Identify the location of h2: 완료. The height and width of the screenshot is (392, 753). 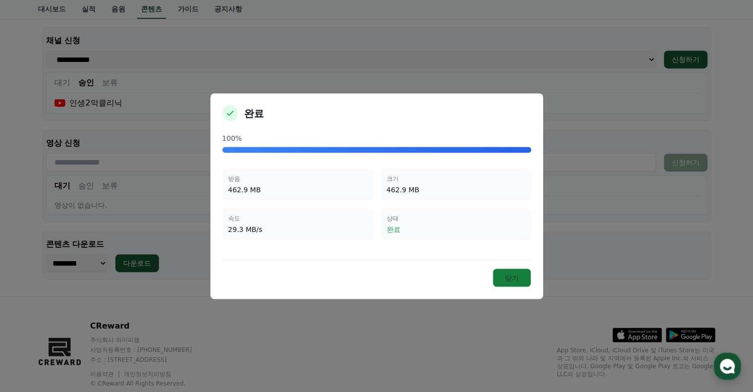
(254, 113).